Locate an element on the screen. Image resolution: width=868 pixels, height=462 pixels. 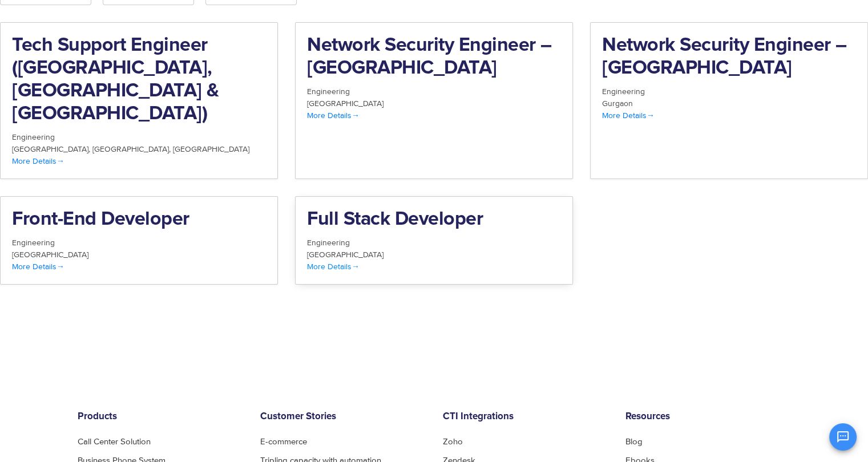
h6: Products is located at coordinates (161, 417).